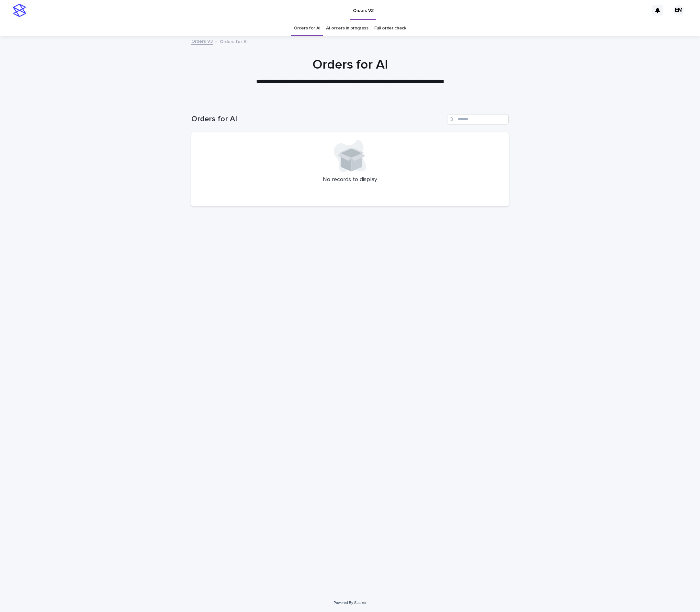  Describe the element at coordinates (350, 180) in the screenshot. I see `p: No records to display` at that location.